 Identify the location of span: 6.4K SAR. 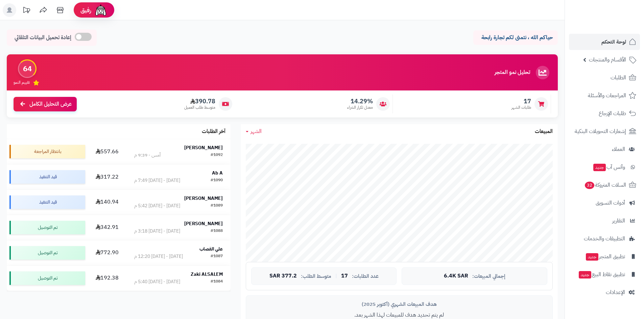
(456, 276).